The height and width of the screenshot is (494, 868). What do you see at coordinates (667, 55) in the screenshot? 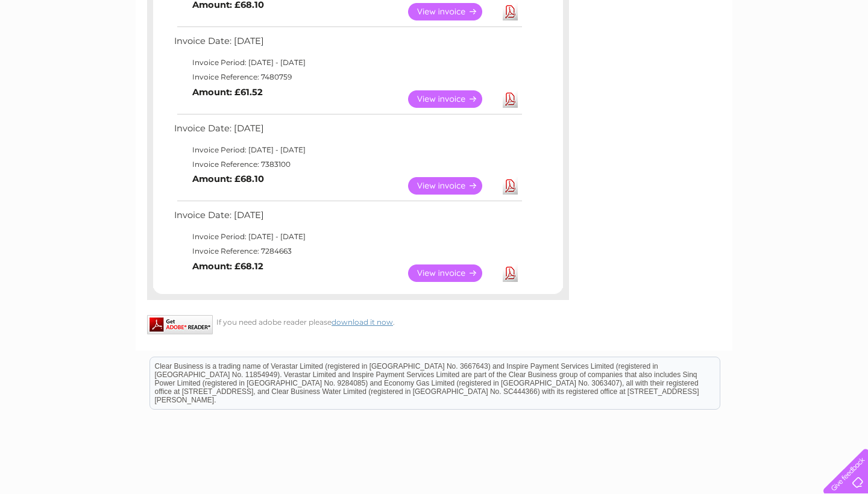
I see `a: Water` at bounding box center [667, 55].